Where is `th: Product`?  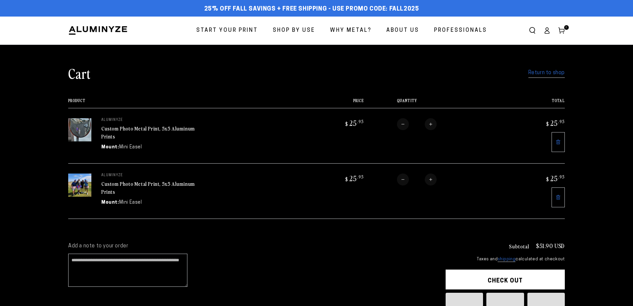
th: Product is located at coordinates (187, 103).